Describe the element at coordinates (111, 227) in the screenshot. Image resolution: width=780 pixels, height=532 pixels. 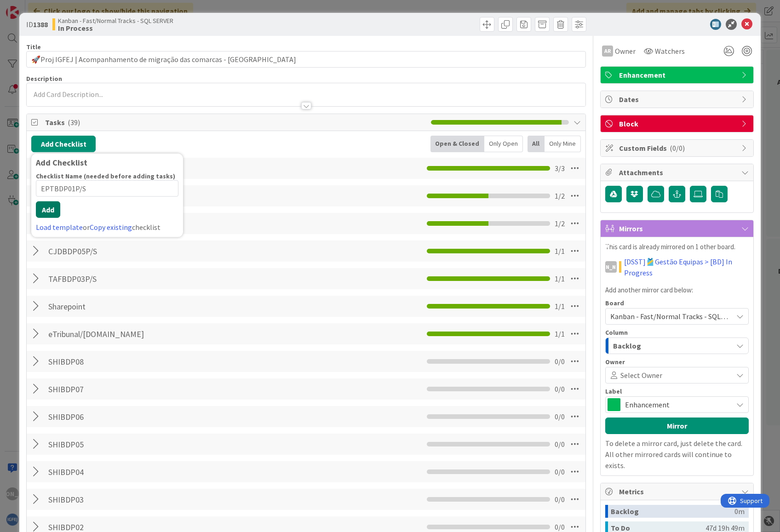
I see `a: Copy existing` at that location.